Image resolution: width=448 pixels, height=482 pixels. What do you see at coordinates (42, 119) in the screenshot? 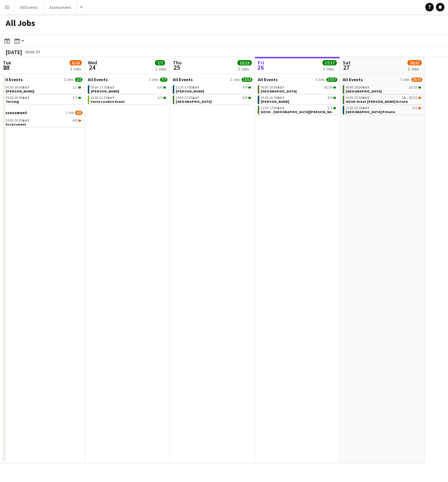
I see `div: Assessment1 Job4/814:30-18:30BST4/8Assessment` at bounding box center [42, 119].